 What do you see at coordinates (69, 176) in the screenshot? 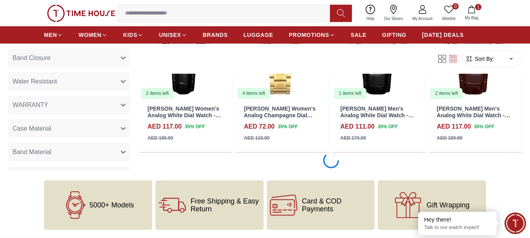
I see `button: Display Type` at bounding box center [69, 176].